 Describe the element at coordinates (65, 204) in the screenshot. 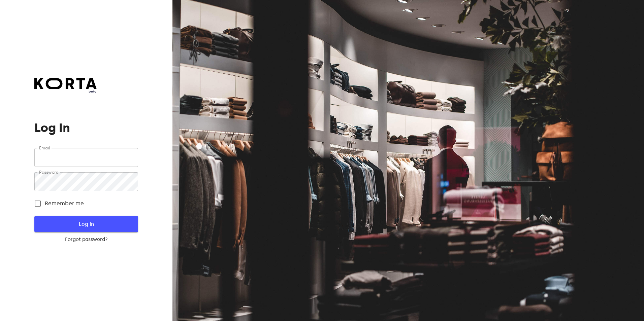

I see `span: Remember me` at that location.